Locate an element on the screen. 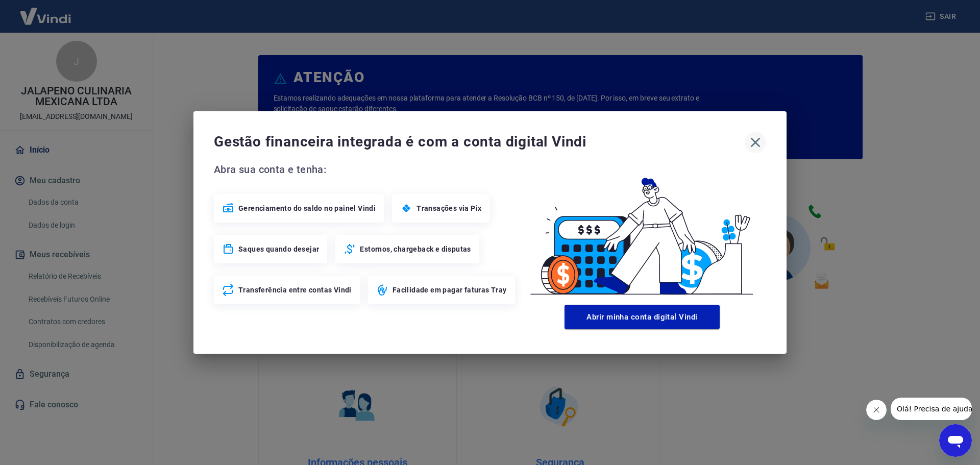  img: Good Billing is located at coordinates (642, 231).